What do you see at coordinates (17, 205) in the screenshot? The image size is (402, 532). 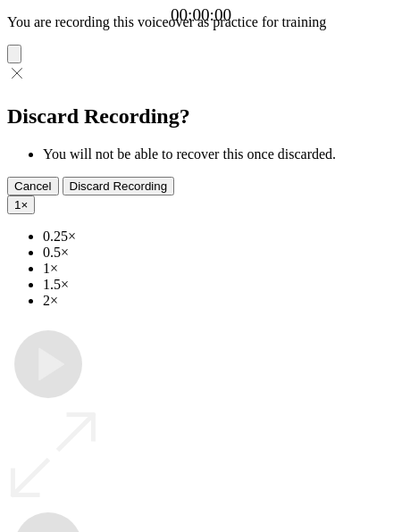 I see `span: 1` at bounding box center [17, 205].